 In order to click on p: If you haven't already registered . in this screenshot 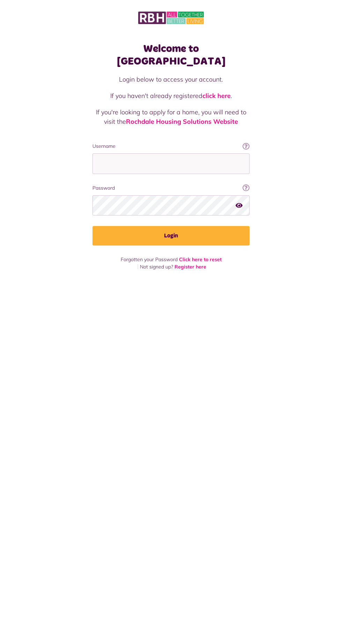, I will do `click(171, 95)`.